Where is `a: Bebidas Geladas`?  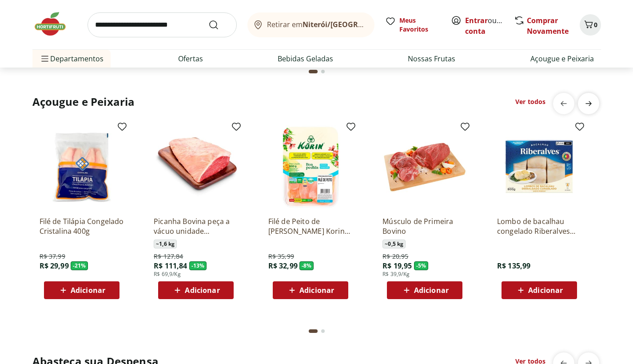
a: Bebidas Geladas is located at coordinates (305, 58).